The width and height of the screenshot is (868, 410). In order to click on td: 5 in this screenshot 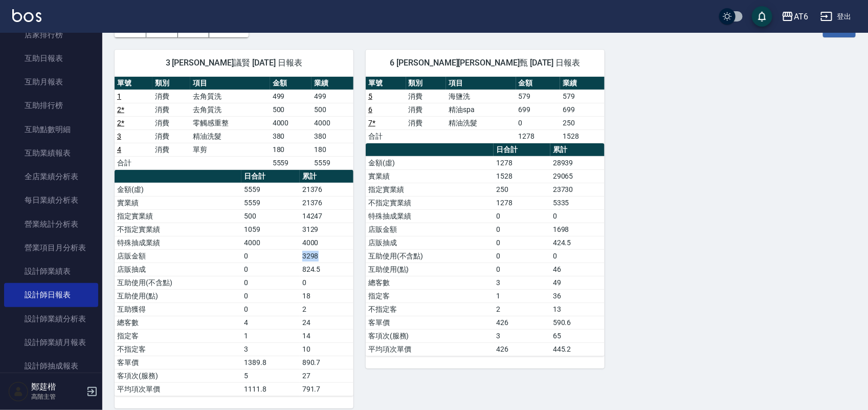, I will do `click(270, 376)`.